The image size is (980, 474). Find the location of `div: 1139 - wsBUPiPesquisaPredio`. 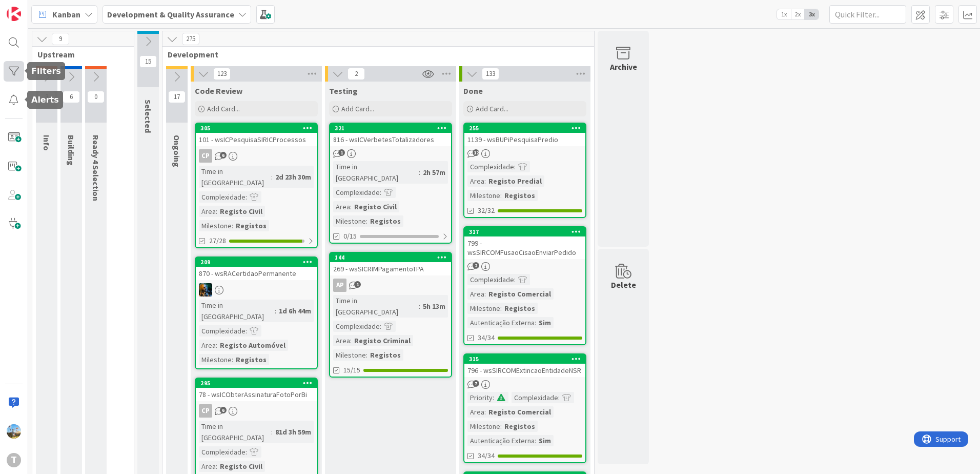

div: 1139 - wsBUPiPesquisaPredio is located at coordinates (525, 139).